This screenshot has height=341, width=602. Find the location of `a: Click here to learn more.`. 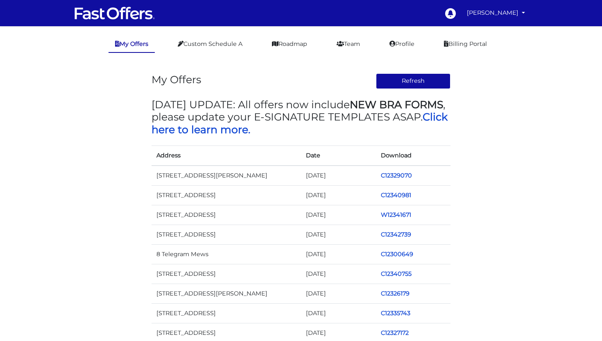

a: Click here to learn more. is located at coordinates (299, 123).